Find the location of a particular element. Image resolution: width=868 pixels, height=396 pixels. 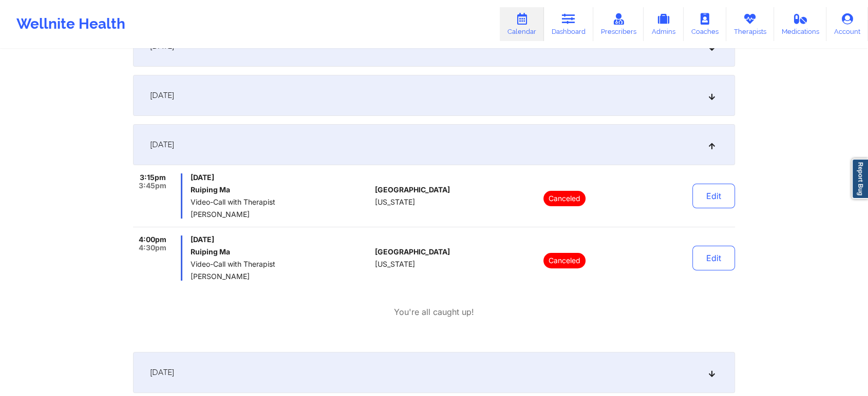

a: Coaches is located at coordinates (704, 24).